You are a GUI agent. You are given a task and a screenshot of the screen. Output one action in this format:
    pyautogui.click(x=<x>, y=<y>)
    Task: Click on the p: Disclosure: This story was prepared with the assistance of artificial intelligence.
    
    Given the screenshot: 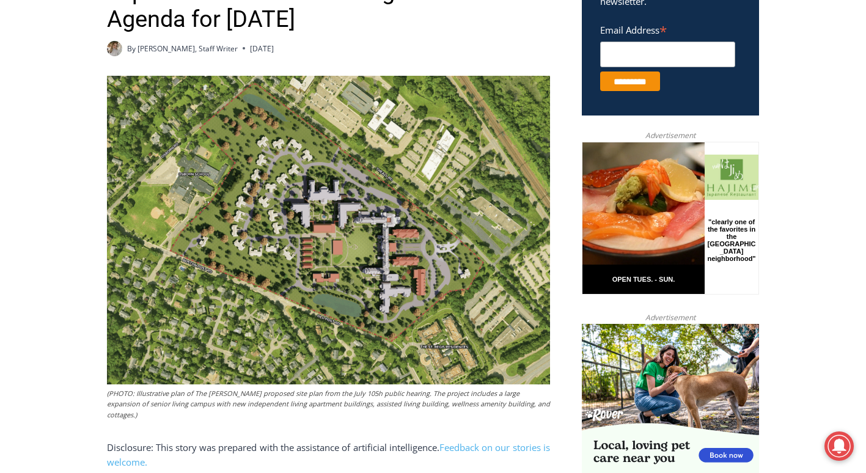 What is the action you would take?
    pyautogui.click(x=328, y=455)
    